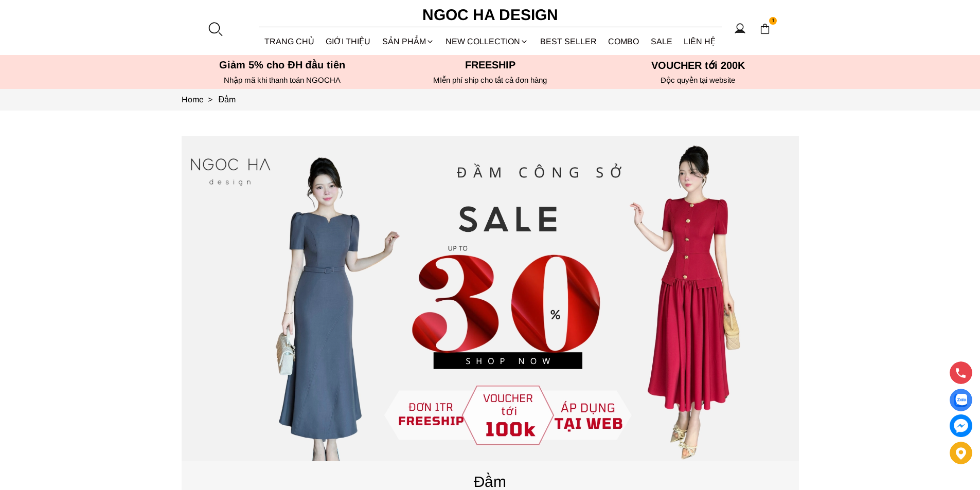 The height and width of the screenshot is (490, 980). I want to click on a: Ngoc Ha Design, so click(490, 15).